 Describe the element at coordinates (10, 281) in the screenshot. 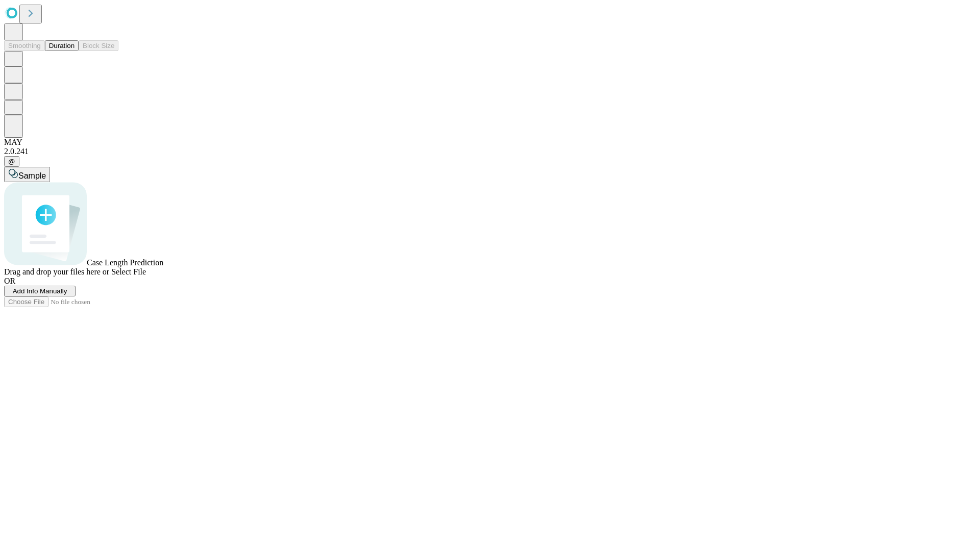

I see `span: OR` at that location.